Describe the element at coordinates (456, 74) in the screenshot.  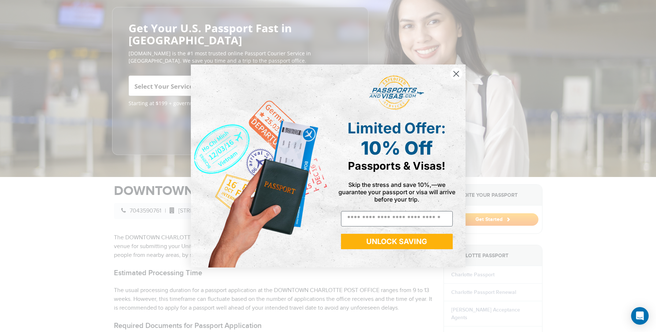
I see `button: Close dialog` at that location.